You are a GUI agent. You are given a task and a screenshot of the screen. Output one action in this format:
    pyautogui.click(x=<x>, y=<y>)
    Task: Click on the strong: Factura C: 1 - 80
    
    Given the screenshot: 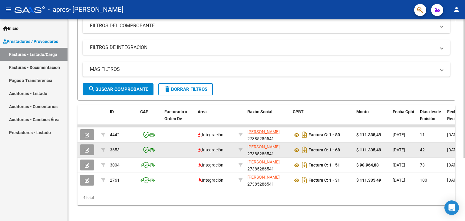 What is the action you would take?
    pyautogui.click(x=324, y=135)
    